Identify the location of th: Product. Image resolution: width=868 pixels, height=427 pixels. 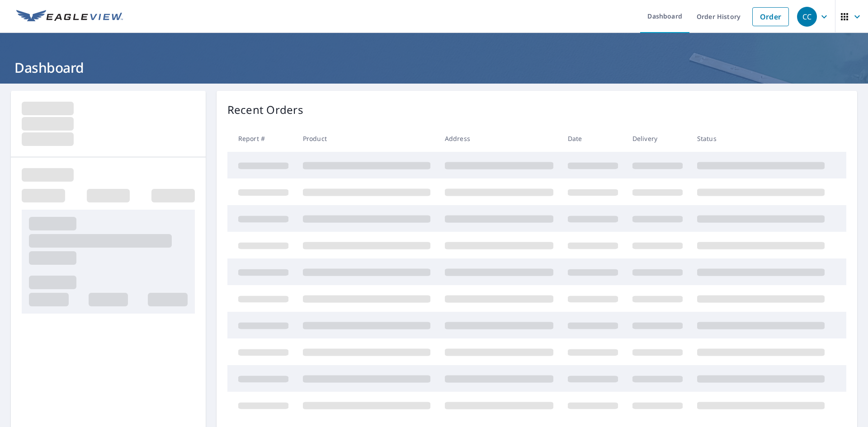
(367, 138).